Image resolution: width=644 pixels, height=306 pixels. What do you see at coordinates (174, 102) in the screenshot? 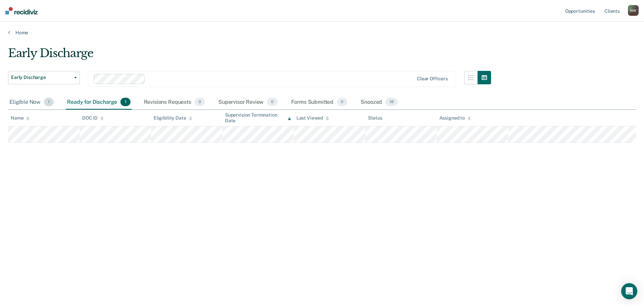
I see `div: Revisions Requests0` at bounding box center [174, 102].